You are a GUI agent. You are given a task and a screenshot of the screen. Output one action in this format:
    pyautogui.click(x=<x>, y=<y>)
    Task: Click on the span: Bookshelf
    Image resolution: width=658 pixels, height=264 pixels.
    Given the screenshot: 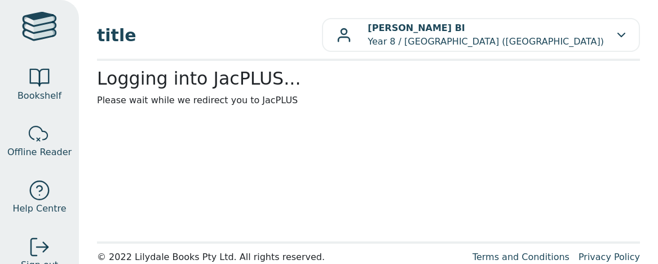 What is the action you would take?
    pyautogui.click(x=39, y=96)
    